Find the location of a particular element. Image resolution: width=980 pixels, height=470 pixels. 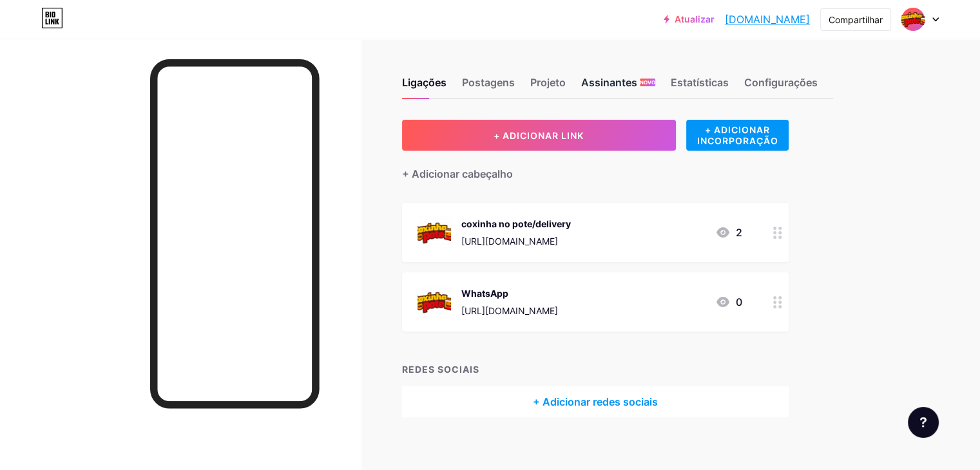

img: WhatsApp is located at coordinates (435, 302).